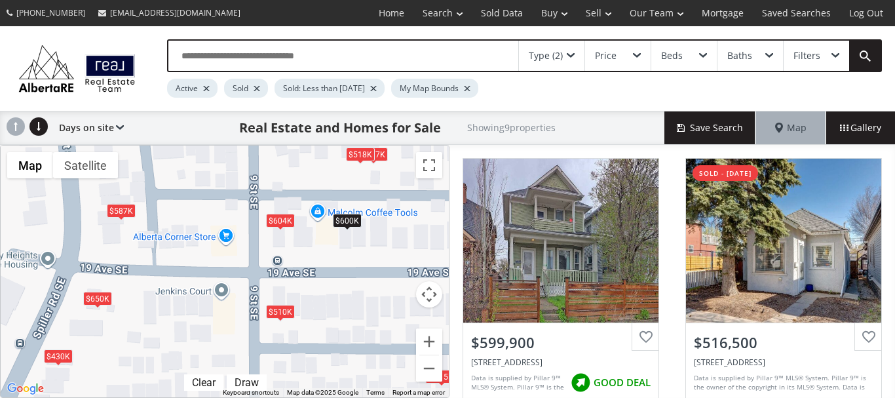 The width and height of the screenshot is (895, 398). What do you see at coordinates (246, 88) in the screenshot?
I see `div: Sold` at bounding box center [246, 88].